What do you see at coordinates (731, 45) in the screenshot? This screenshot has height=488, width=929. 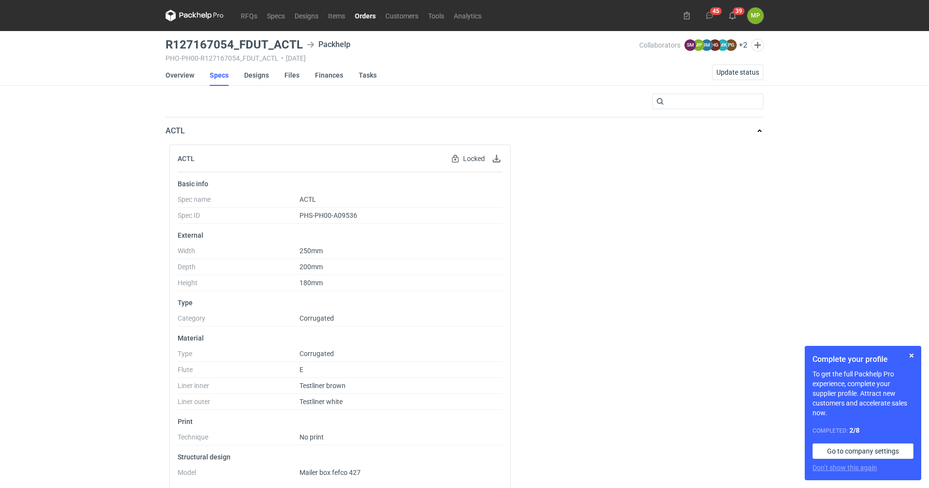 I see `figcaption: PG` at bounding box center [731, 45].